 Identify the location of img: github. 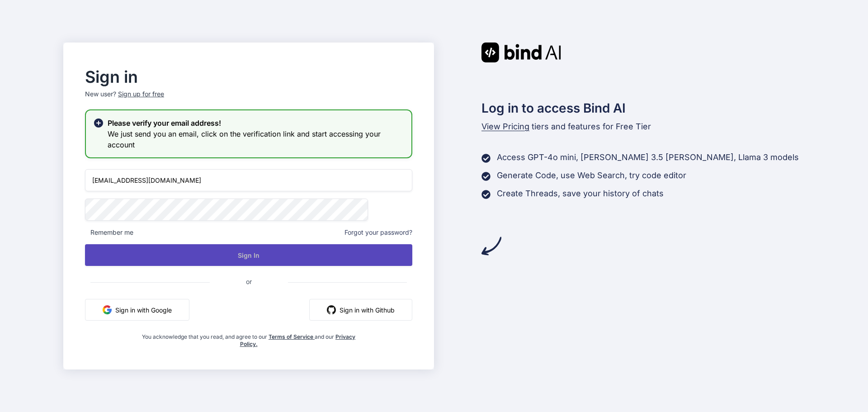
(332, 309).